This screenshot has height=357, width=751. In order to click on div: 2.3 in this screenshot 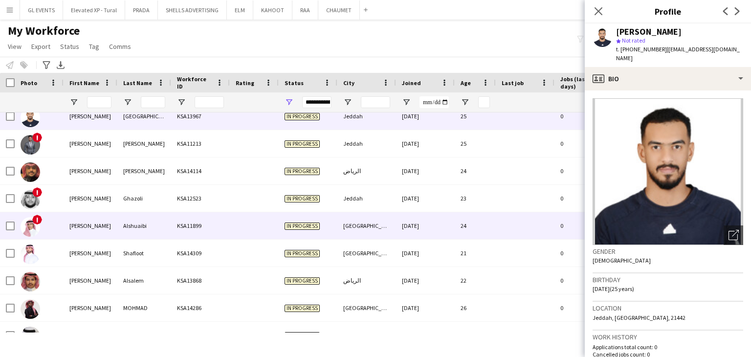, I will do `click(254, 335)`.